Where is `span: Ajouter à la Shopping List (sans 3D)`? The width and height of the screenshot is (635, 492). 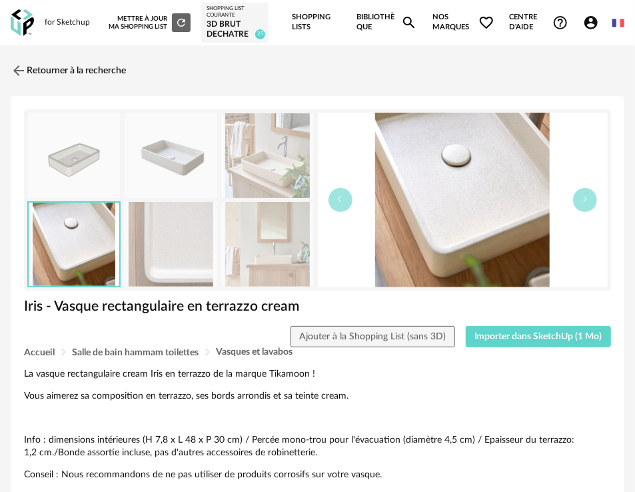
span: Ajouter à la Shopping List (sans 3D) is located at coordinates (372, 336).